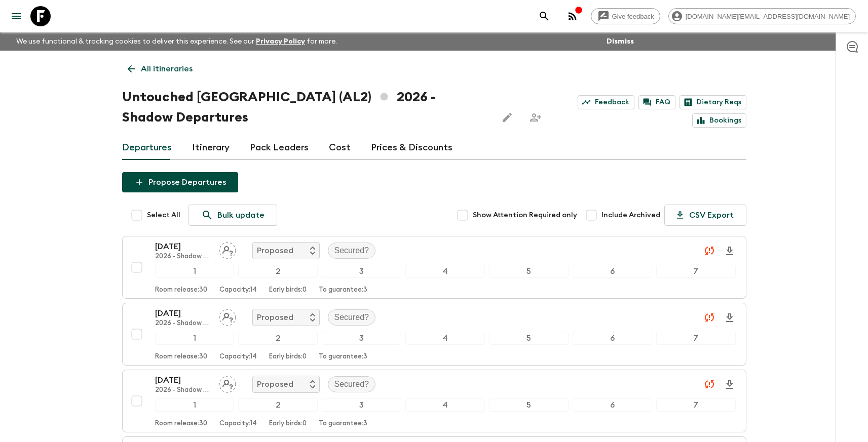  I want to click on a: Pack Leaders, so click(279, 148).